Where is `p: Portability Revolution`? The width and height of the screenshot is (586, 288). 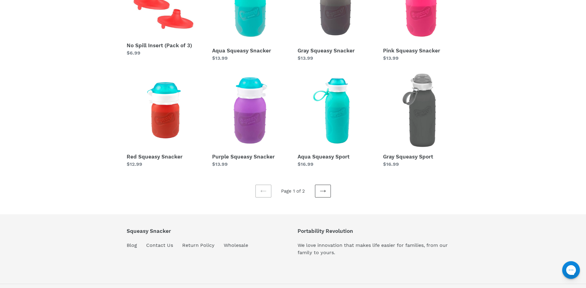 p: Portability Revolution is located at coordinates (378, 231).